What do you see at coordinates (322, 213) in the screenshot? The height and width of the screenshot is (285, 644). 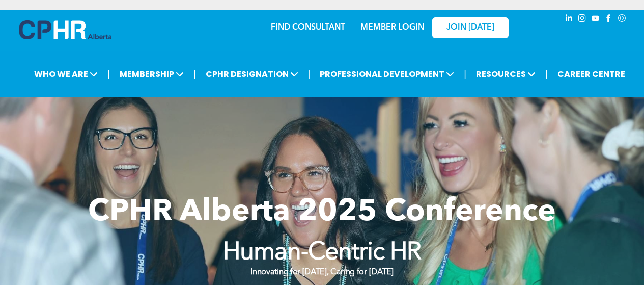 I see `span: CPHR Alberta 2025 Conference` at bounding box center [322, 213].